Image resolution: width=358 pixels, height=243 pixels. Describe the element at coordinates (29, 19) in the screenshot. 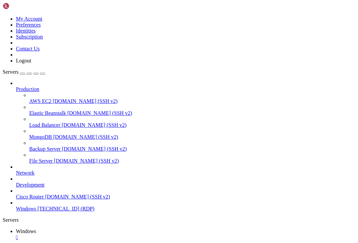

I see `a: My Account` at that location.